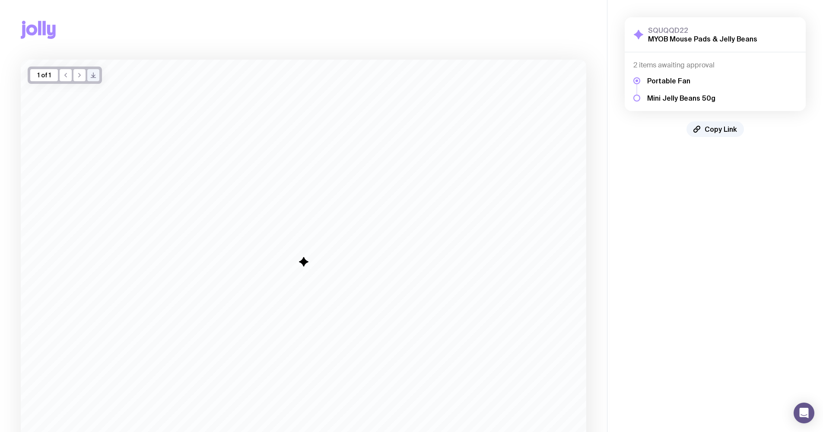  Describe the element at coordinates (703, 30) in the screenshot. I see `h3: SQUQQD22` at that location.